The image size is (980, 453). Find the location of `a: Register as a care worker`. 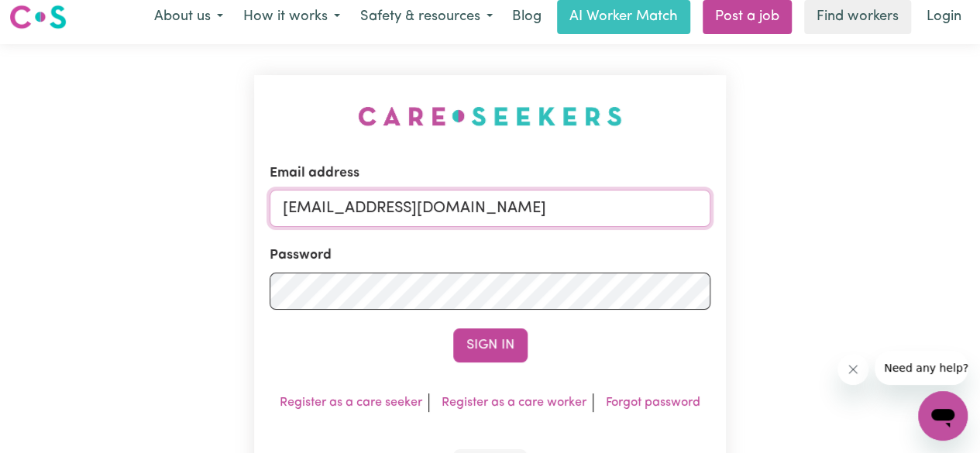

a: Register as a care worker is located at coordinates (514, 403).